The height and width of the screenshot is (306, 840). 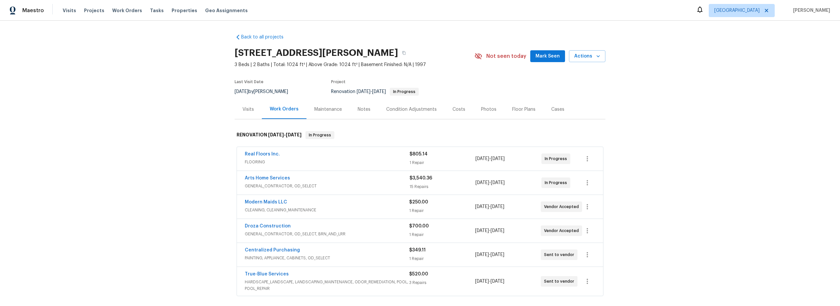 I want to click on button: Actions, so click(x=587, y=56).